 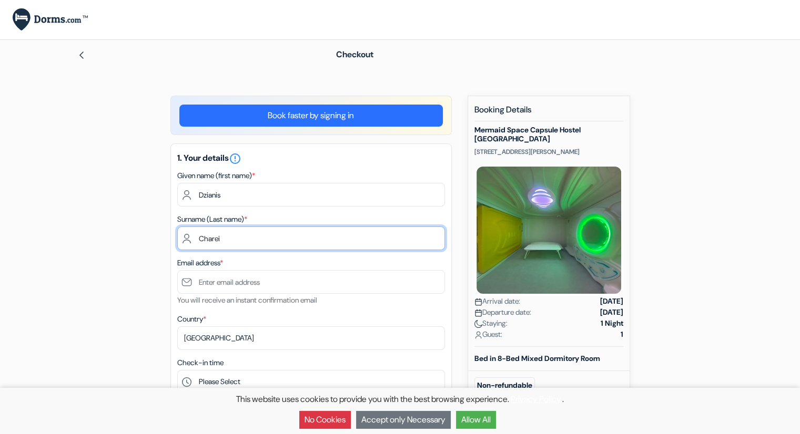 I want to click on img: user_icon.svg, so click(x=478, y=335).